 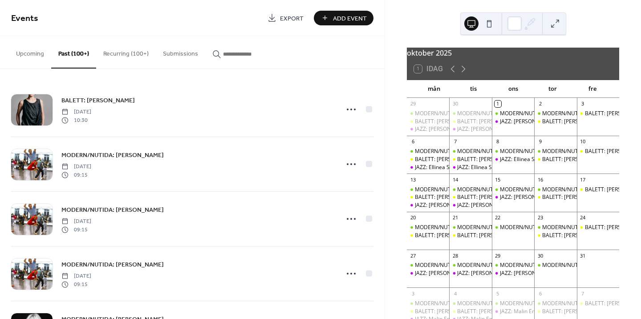 I want to click on span: Add Event, so click(x=350, y=18).